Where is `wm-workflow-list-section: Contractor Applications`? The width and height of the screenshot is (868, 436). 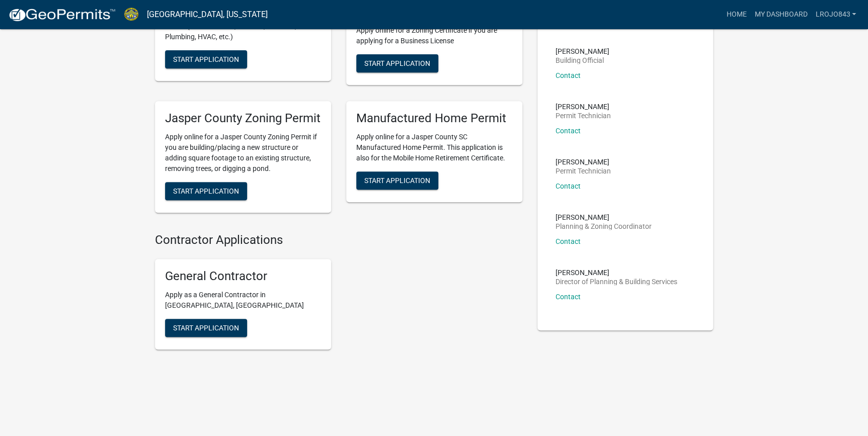
wm-workflow-list-section: Contractor Applications is located at coordinates (339, 295).